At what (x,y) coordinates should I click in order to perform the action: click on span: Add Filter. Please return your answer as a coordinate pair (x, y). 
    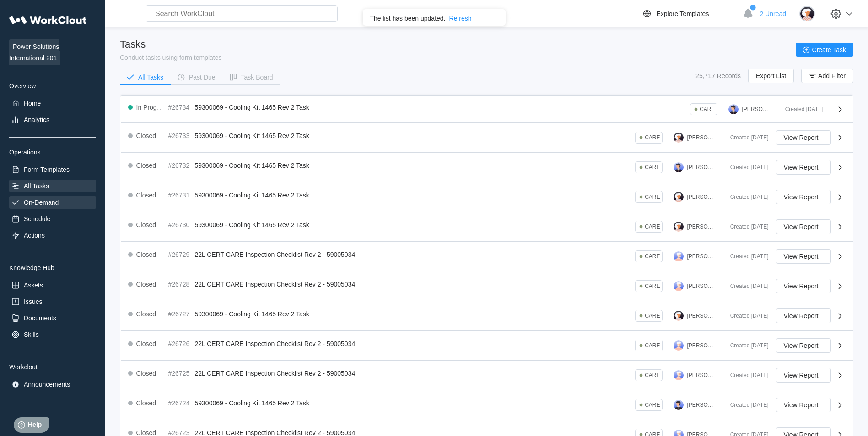
    Looking at the image, I should click on (832, 76).